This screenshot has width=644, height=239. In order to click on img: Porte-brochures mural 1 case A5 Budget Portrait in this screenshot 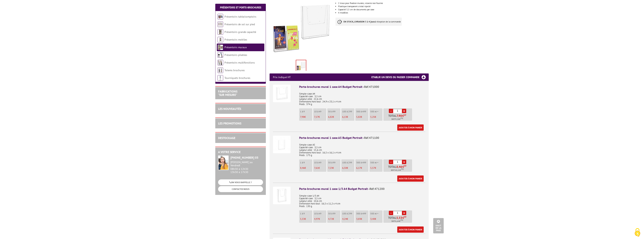, I will do `click(282, 144)`.